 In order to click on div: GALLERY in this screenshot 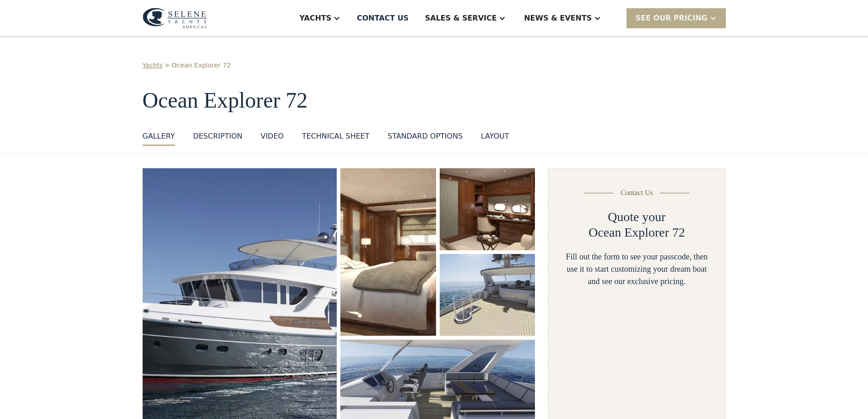, I will do `click(158, 136)`.